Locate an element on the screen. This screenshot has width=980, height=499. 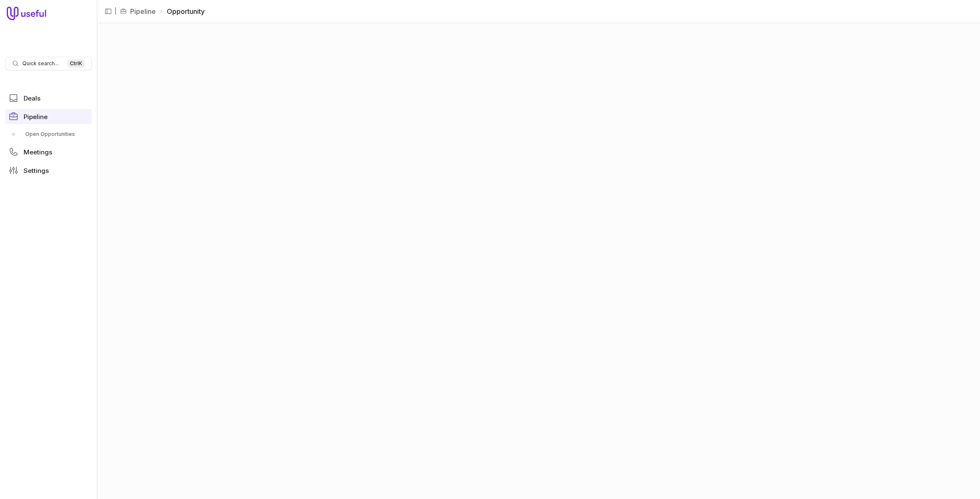
span: Settings is located at coordinates (36, 171).